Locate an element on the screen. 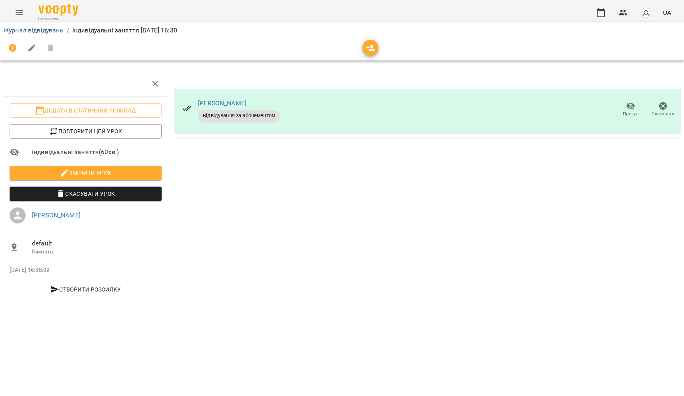 This screenshot has width=684, height=396. span: UA is located at coordinates (667, 12).